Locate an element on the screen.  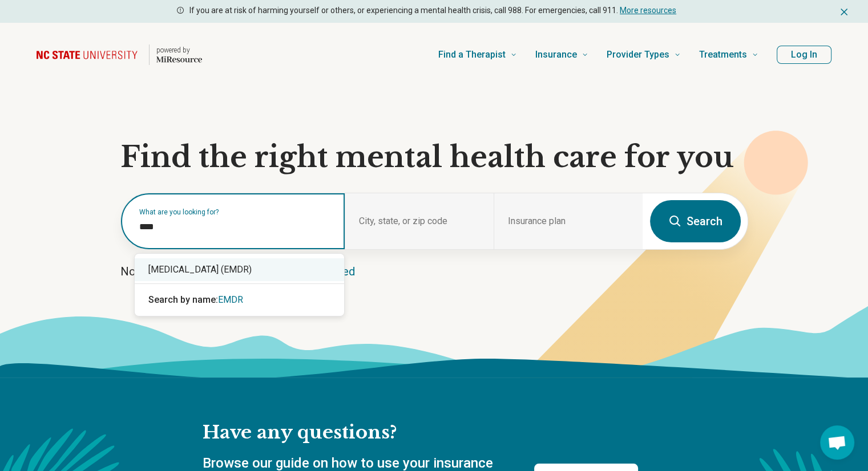
p: Not sure what you’re looking for? is located at coordinates (435, 272).